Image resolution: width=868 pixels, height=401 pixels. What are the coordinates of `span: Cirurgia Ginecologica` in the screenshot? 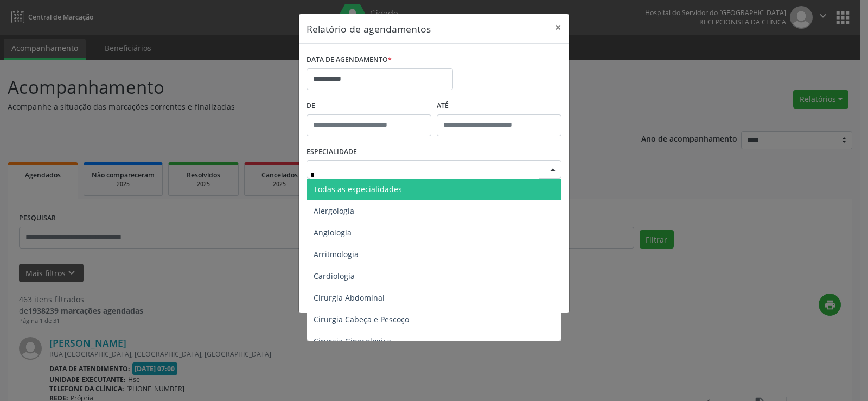 It's located at (352, 341).